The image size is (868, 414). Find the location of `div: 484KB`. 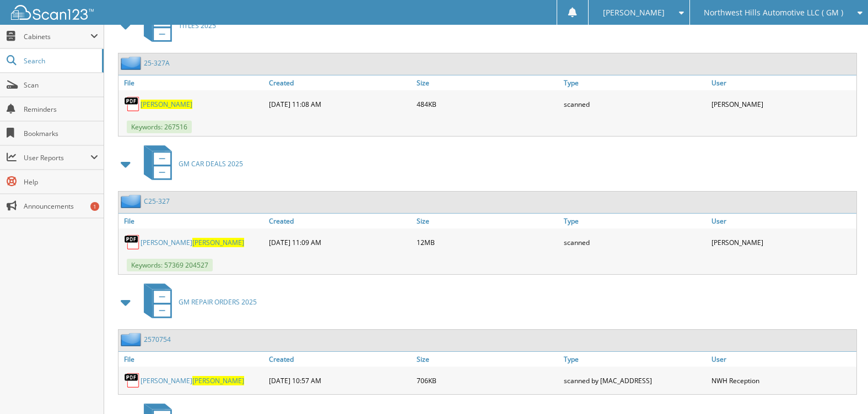

div: 484KB is located at coordinates (487, 104).